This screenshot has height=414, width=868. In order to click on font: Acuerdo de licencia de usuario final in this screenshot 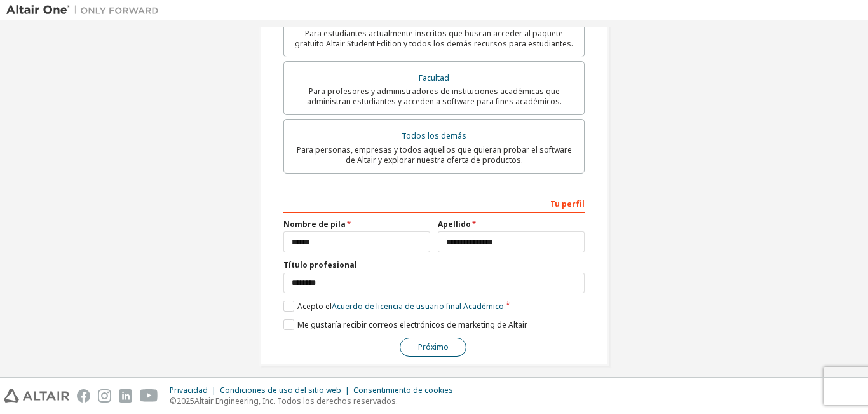, I will do `click(396, 306)`.